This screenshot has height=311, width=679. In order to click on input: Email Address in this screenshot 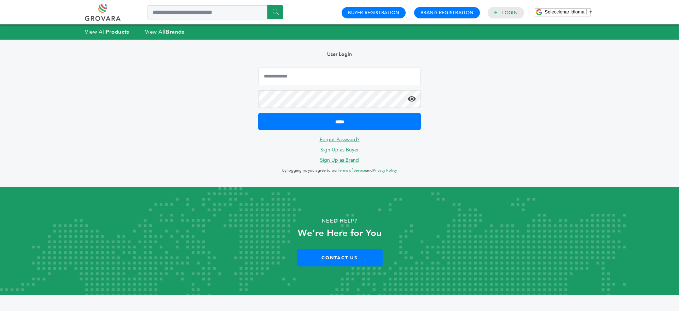, I will do `click(339, 76)`.